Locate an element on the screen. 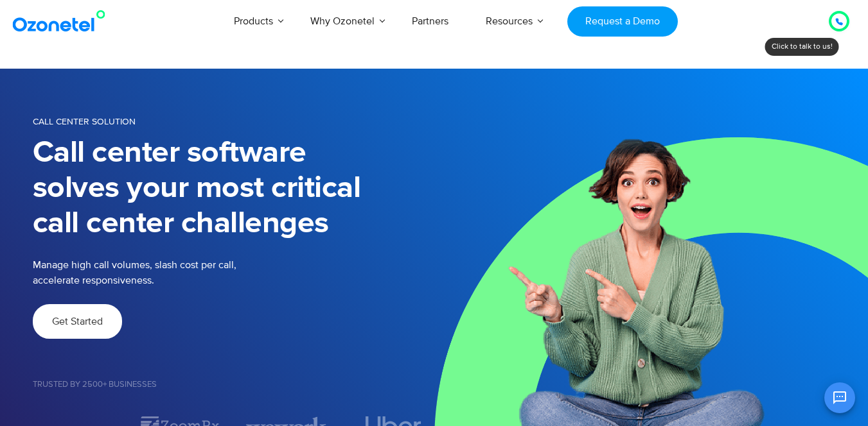 This screenshot has width=868, height=426. h1: Call center software solves your most critical call center challenges is located at coordinates (233, 188).